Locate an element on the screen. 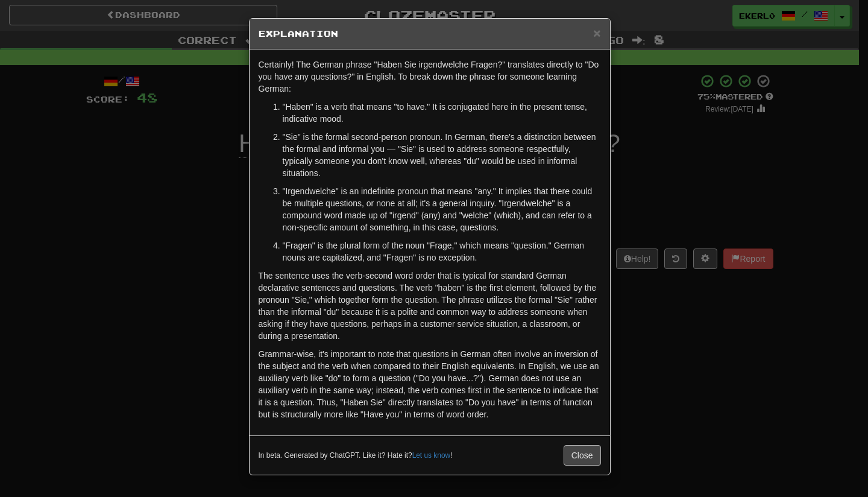 The image size is (868, 497). h5: Explanation is located at coordinates (430, 33).